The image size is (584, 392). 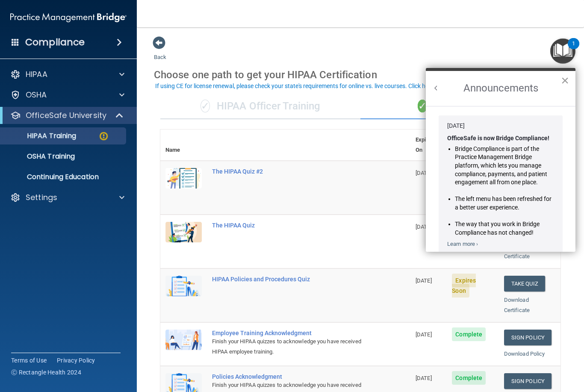 What do you see at coordinates (574, 49) in the screenshot?
I see `div: 1` at bounding box center [574, 49].